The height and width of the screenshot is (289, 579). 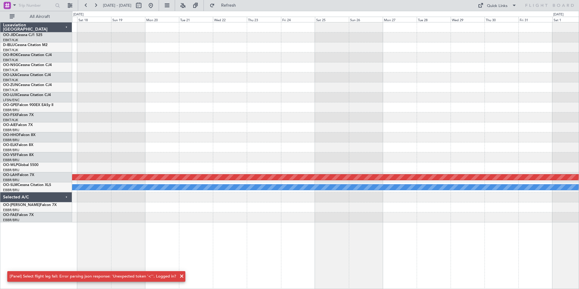 What do you see at coordinates (11, 100) in the screenshot?
I see `a: LFSN/ENC` at bounding box center [11, 100].